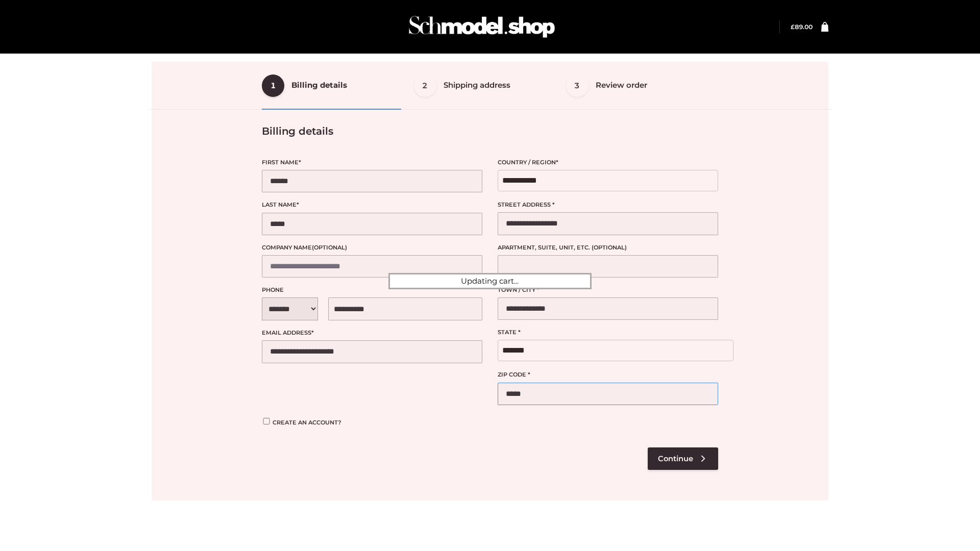 The height and width of the screenshot is (551, 980). Describe the element at coordinates (490, 281) in the screenshot. I see `div: Updating cart...` at that location.